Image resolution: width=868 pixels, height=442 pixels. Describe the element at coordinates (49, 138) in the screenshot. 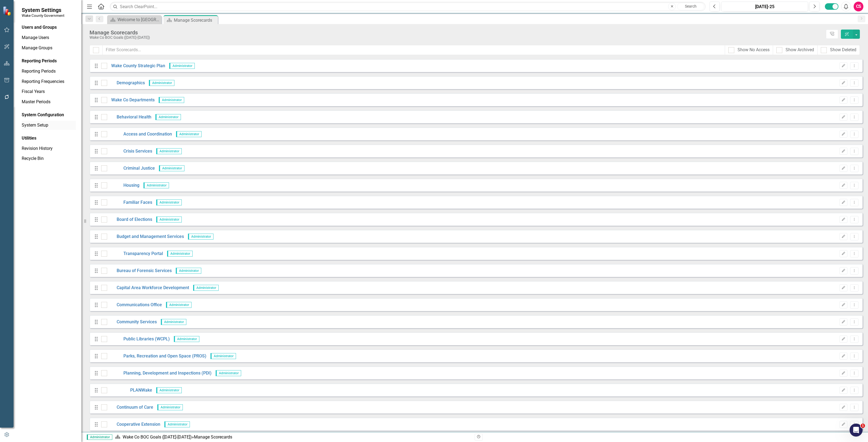

I see `div: Utilities` at that location.